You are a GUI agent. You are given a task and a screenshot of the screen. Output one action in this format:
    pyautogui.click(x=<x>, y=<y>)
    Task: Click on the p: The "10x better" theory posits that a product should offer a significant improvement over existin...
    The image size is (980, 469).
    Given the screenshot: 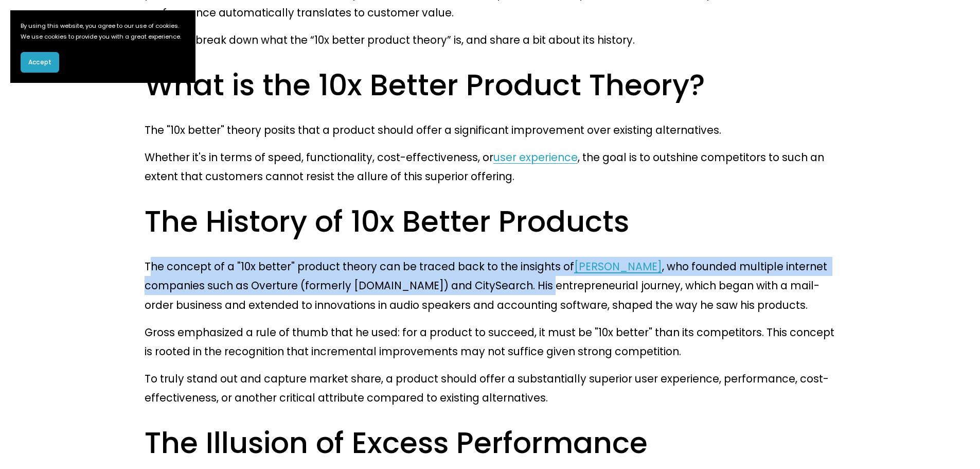 What is the action you would take?
    pyautogui.click(x=490, y=130)
    